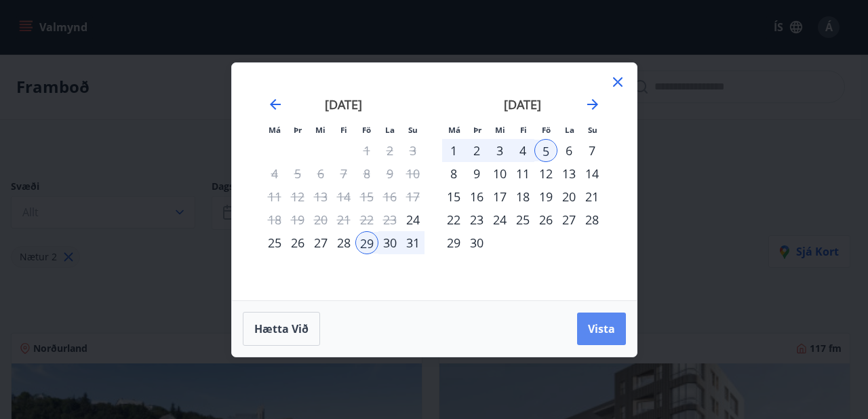 This screenshot has width=868, height=419. What do you see at coordinates (477, 196) in the screenshot?
I see `td: Choose þriðjudagur, 16. september 2025 as your check-in date. It’s available.` at bounding box center [477, 196].